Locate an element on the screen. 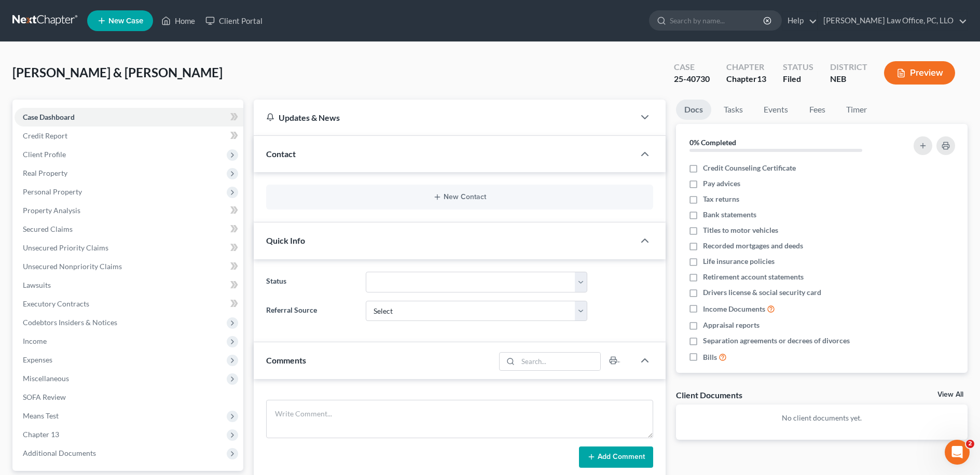 Image resolution: width=980 pixels, height=475 pixels. a: Client Portal is located at coordinates (234, 21).